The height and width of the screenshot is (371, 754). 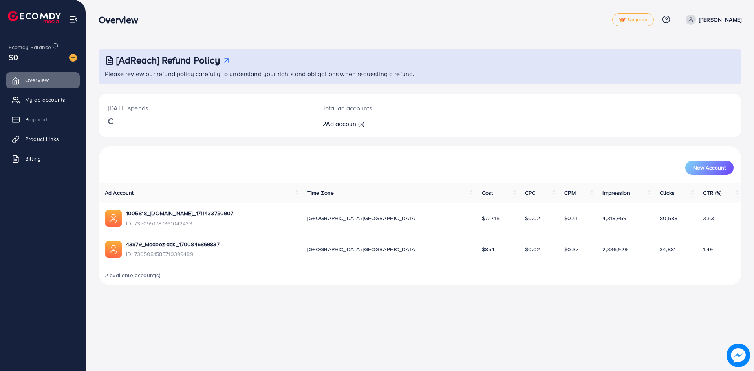 I want to click on span: 80,588, so click(x=669, y=218).